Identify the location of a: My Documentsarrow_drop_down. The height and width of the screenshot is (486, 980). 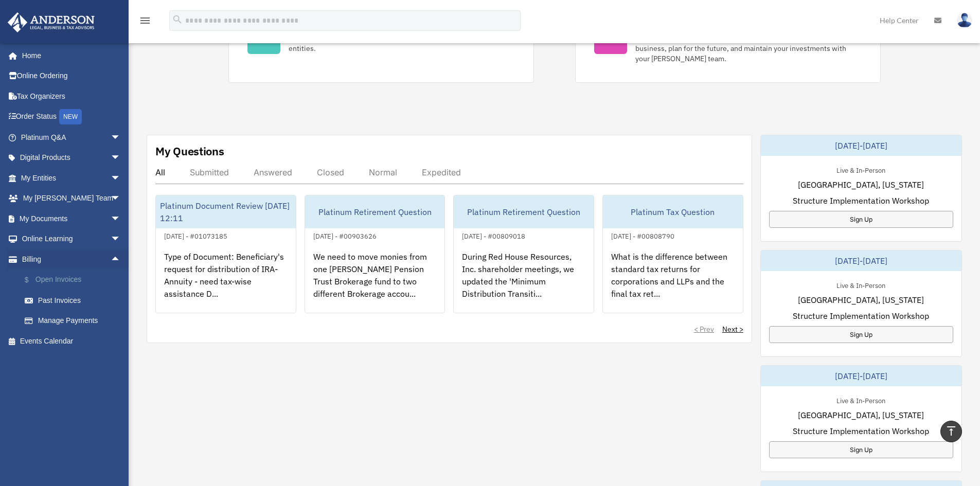
(71, 218).